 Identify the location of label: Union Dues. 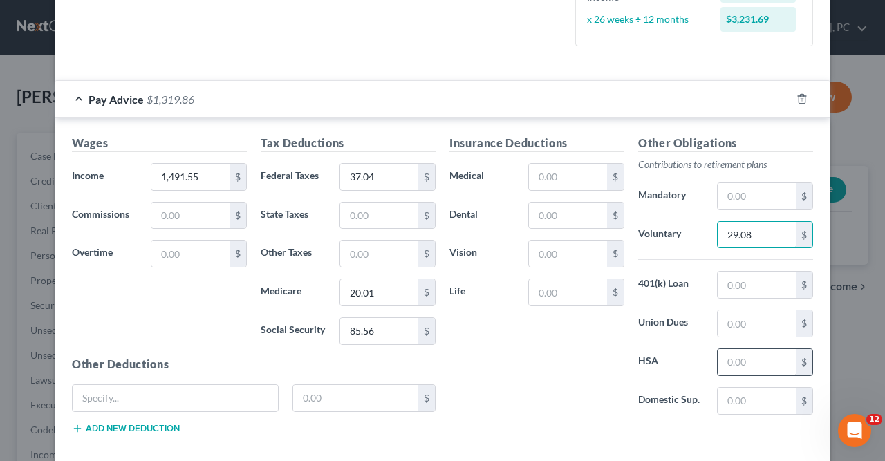
(671, 324).